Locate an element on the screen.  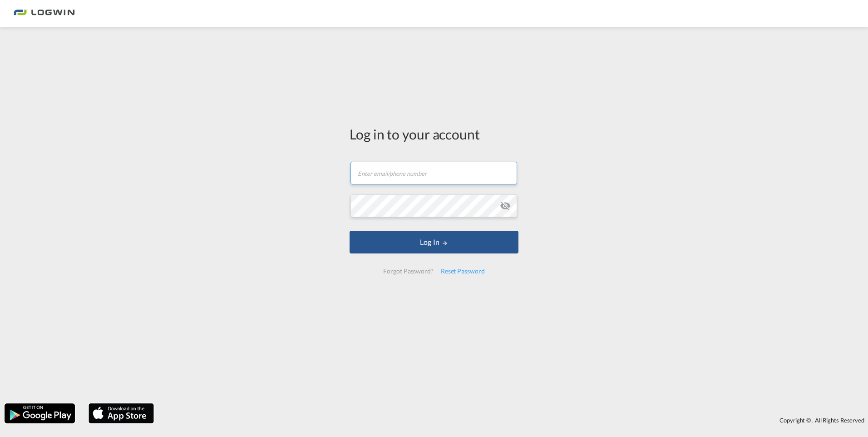
button: LOGIN is located at coordinates (434, 242).